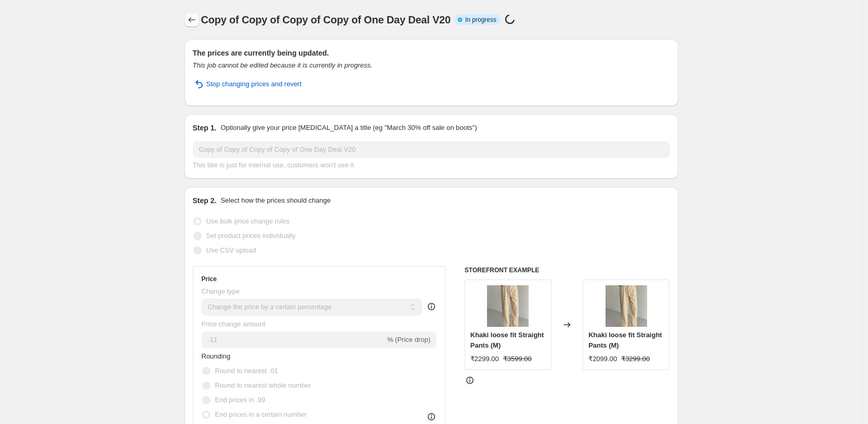 This screenshot has width=868, height=424. I want to click on span: Copy of Copy of Copy of Copy of One Day Deal V20, so click(326, 20).